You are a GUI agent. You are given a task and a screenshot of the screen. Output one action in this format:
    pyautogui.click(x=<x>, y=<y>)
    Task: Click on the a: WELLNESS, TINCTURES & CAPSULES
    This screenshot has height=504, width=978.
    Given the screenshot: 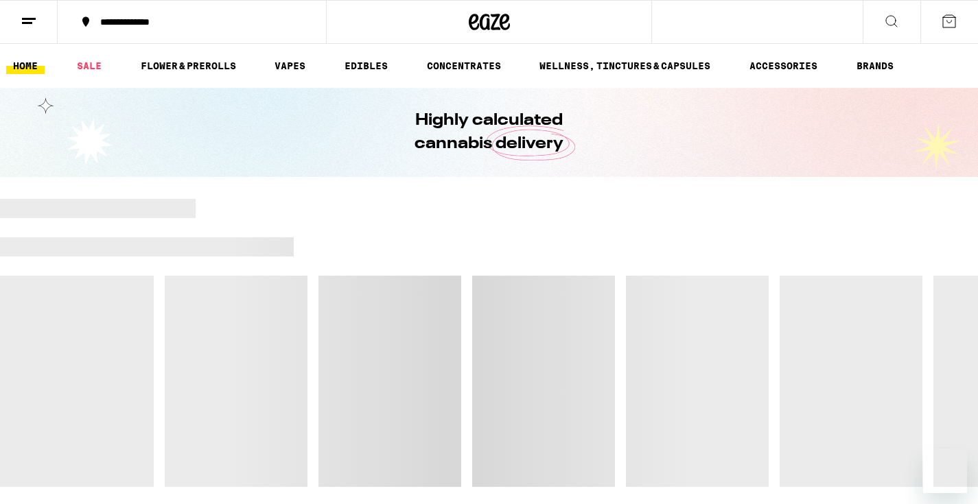 What is the action you would take?
    pyautogui.click(x=624, y=66)
    